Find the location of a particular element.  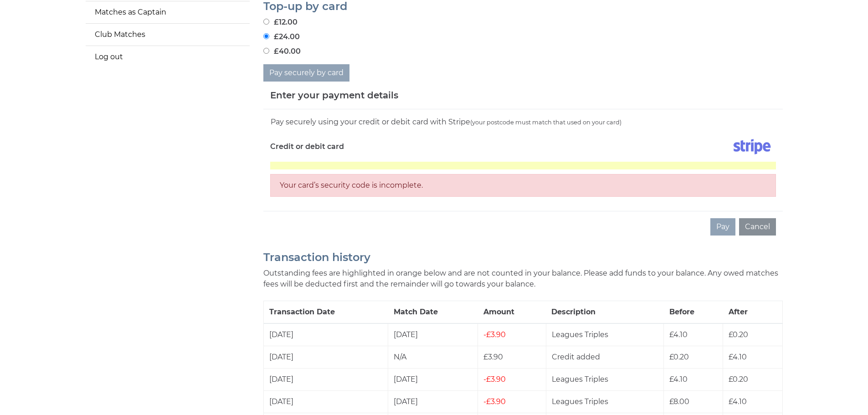

th: After is located at coordinates (753, 313).